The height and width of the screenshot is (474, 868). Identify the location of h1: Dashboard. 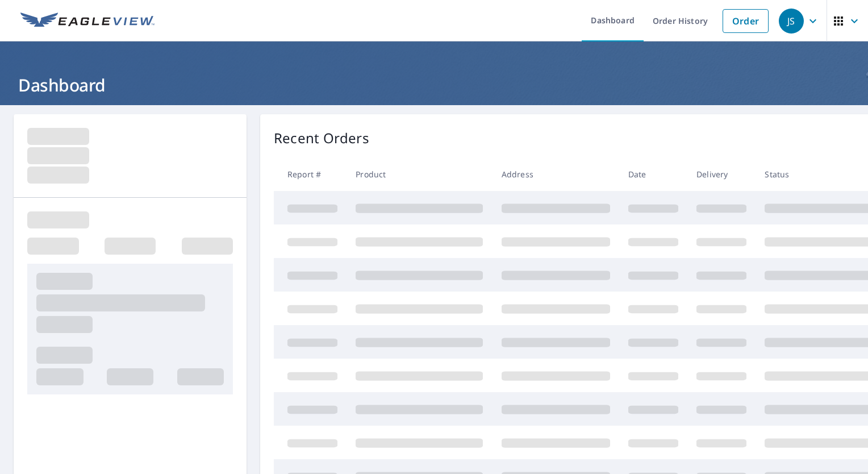
(434, 84).